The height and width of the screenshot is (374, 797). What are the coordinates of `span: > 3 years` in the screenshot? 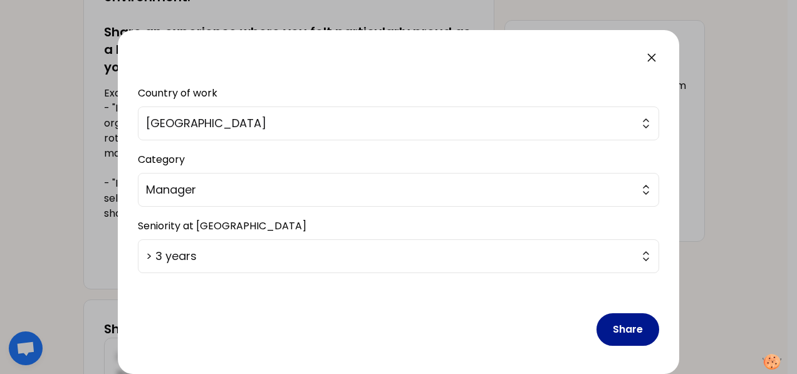 It's located at (390, 256).